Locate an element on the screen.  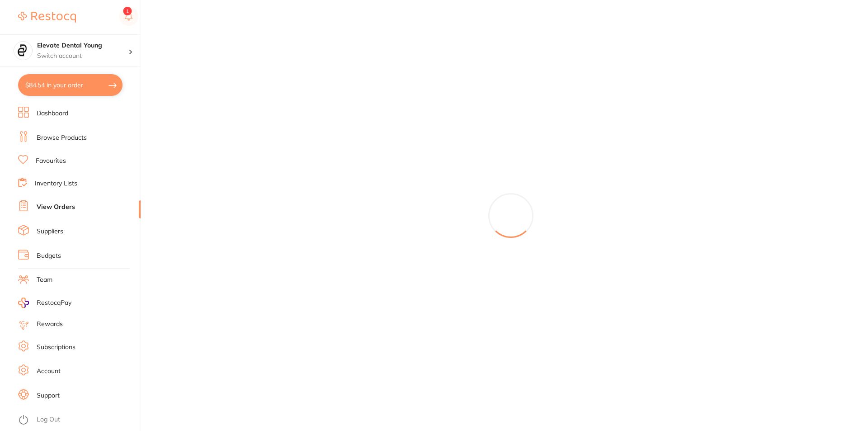
a: Subscriptions is located at coordinates (56, 347).